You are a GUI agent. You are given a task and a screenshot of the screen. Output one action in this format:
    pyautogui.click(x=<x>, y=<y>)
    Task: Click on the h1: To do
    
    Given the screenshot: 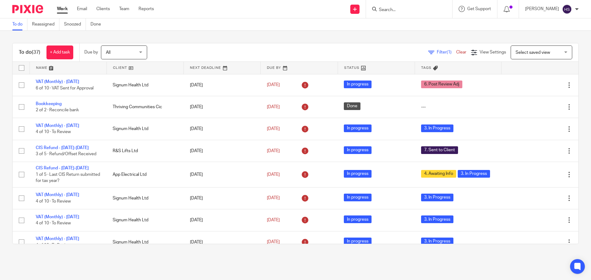 What is the action you would take?
    pyautogui.click(x=30, y=52)
    